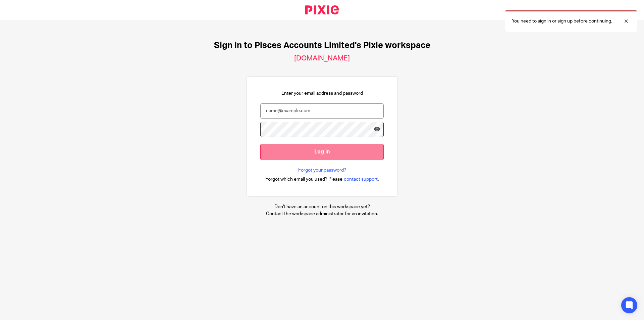 This screenshot has height=320, width=644. What do you see at coordinates (304, 179) in the screenshot?
I see `span: Forgot which email you used? Please` at bounding box center [304, 179].